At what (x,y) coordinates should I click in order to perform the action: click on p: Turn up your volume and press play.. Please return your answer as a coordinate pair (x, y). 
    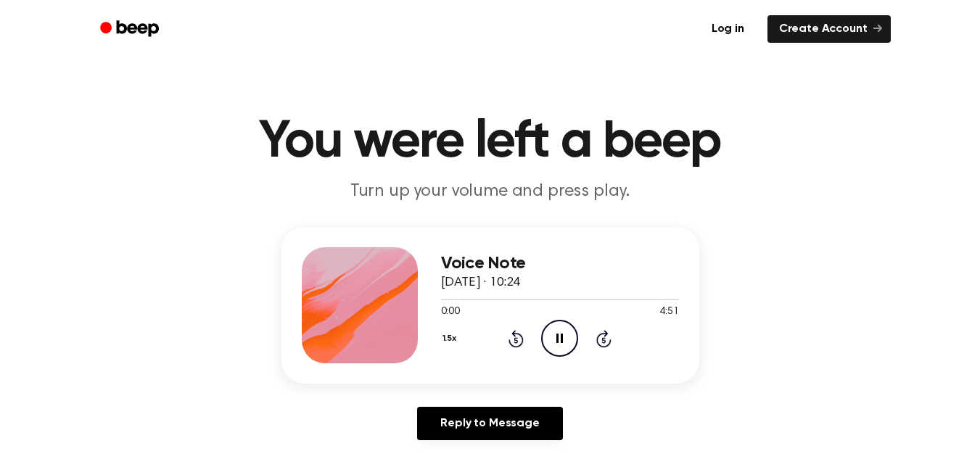
    Looking at the image, I should click on (490, 191).